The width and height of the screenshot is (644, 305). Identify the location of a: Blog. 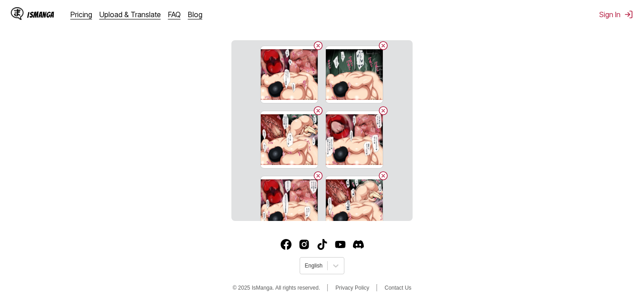
(195, 14).